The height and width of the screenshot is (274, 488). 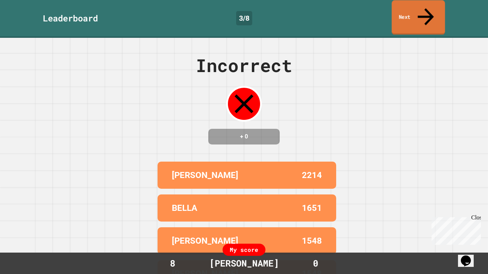 What do you see at coordinates (244, 18) in the screenshot?
I see `div: 3 / 8` at bounding box center [244, 18].